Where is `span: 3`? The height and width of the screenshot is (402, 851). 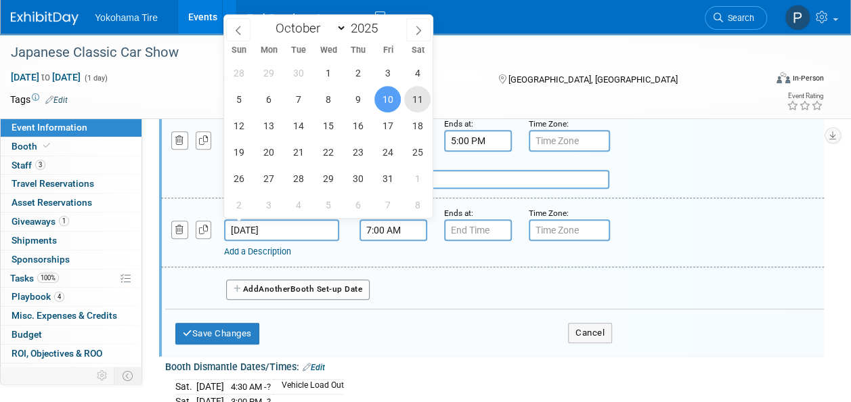 span: 3 is located at coordinates (40, 164).